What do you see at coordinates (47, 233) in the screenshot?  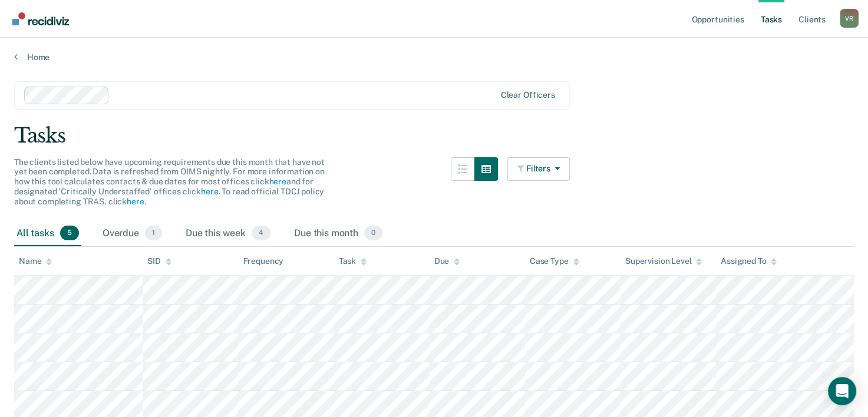 I see `div: All tasks5` at bounding box center [47, 233].